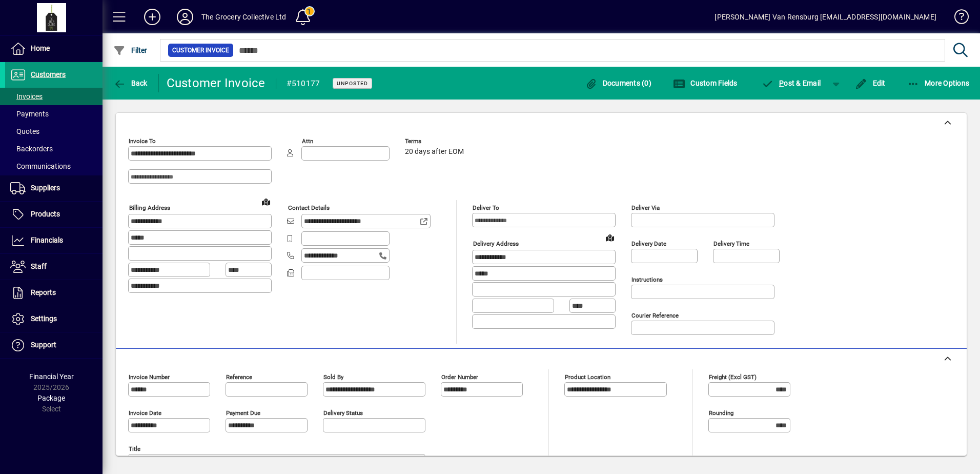  What do you see at coordinates (54, 215) in the screenshot?
I see `a: Products` at bounding box center [54, 215].